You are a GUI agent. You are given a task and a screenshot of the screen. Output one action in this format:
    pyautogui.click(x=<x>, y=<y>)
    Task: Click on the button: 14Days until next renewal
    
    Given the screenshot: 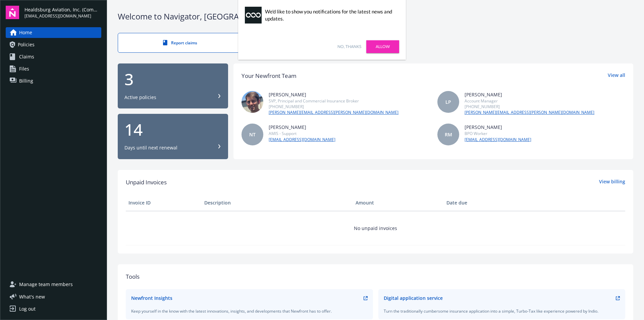 What is the action you would take?
    pyautogui.click(x=173, y=137)
    